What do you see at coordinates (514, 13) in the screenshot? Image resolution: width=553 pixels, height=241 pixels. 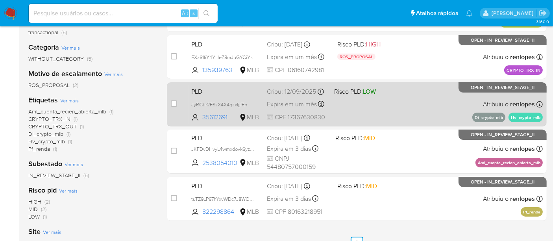 I see `p: renato.lopes@mercadopago.com.br` at bounding box center [514, 13].